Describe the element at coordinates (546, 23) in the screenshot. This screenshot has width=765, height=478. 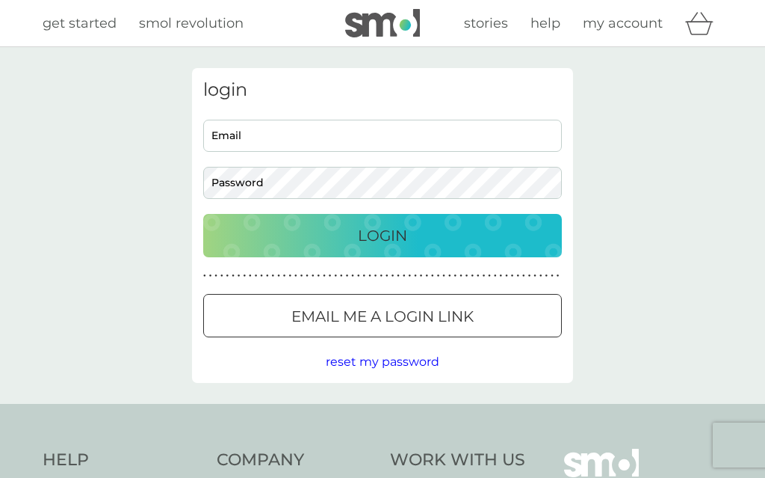
I see `a: help` at that location.